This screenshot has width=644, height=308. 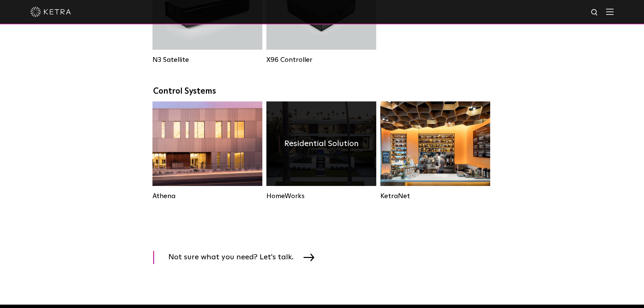 I want to click on a: Athena Commercial Solution, so click(x=207, y=151).